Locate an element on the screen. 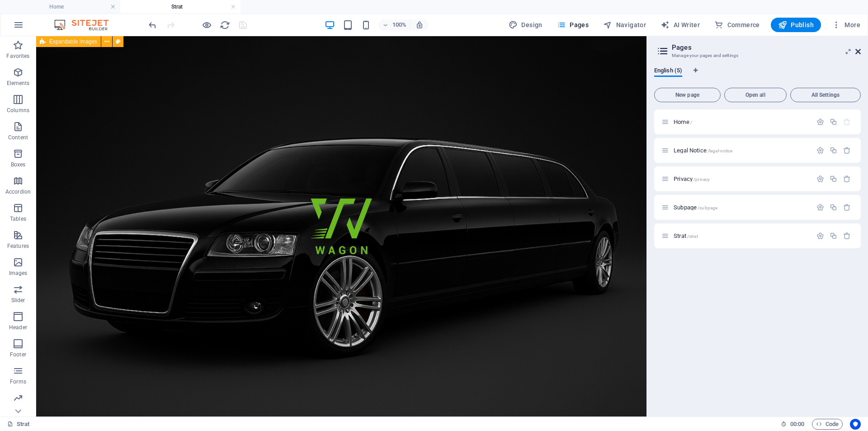  button: Open all is located at coordinates (755, 95).